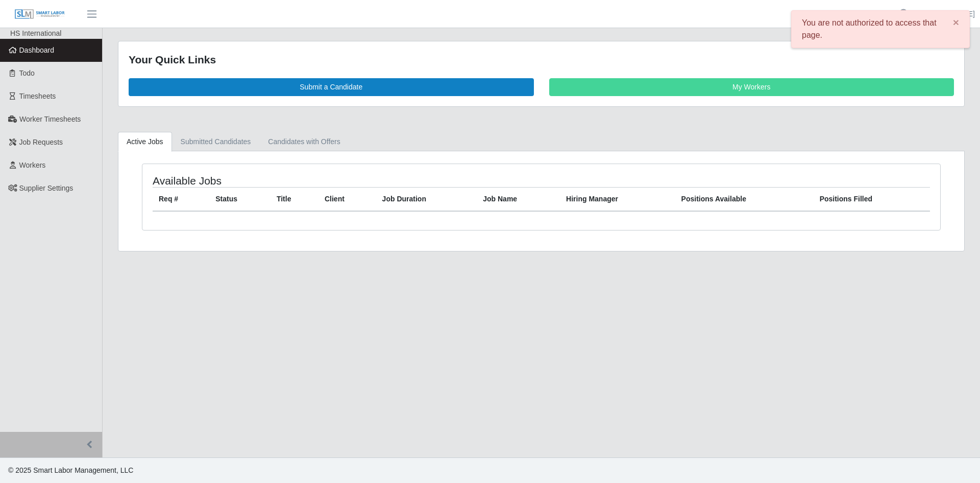 The width and height of the screenshot is (980, 483). I want to click on th: Job Duration, so click(427, 199).